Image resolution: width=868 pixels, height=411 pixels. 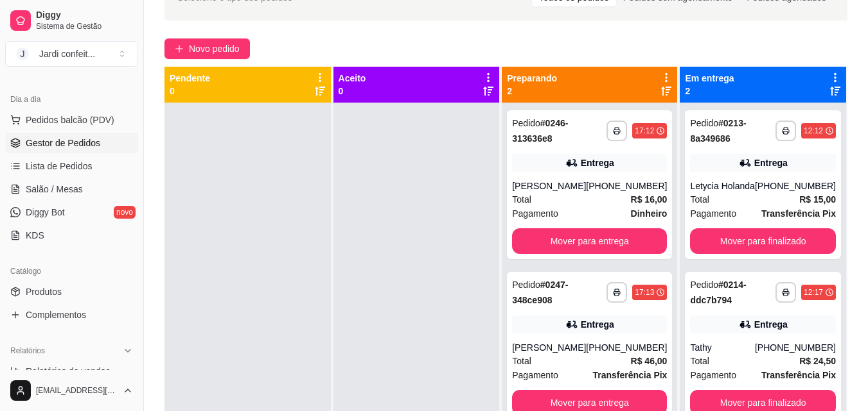 I want to click on span: Pedidos balcão (PDV), so click(x=70, y=120).